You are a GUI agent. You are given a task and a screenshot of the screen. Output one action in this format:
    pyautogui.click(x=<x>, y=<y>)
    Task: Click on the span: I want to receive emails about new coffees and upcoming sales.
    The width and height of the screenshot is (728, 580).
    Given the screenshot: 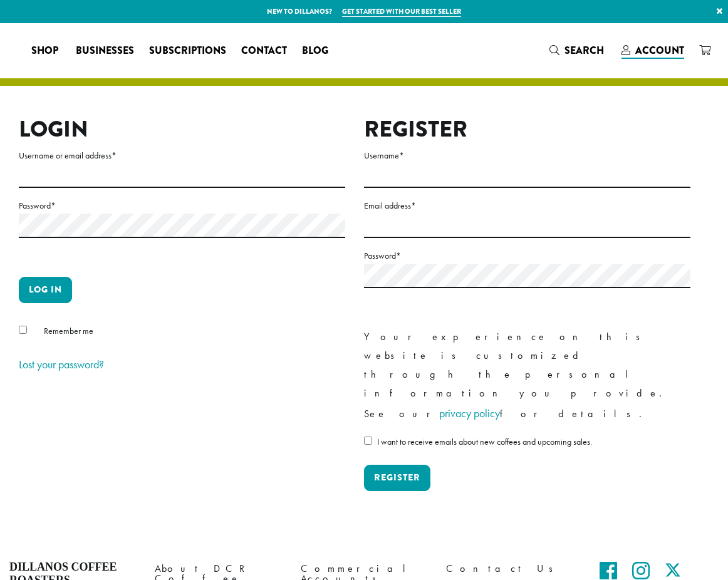 What is the action you would take?
    pyautogui.click(x=484, y=441)
    